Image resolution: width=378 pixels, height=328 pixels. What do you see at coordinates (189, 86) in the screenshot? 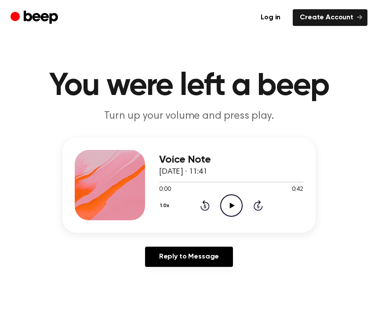
I see `h1: You were left a beep` at bounding box center [189, 86].